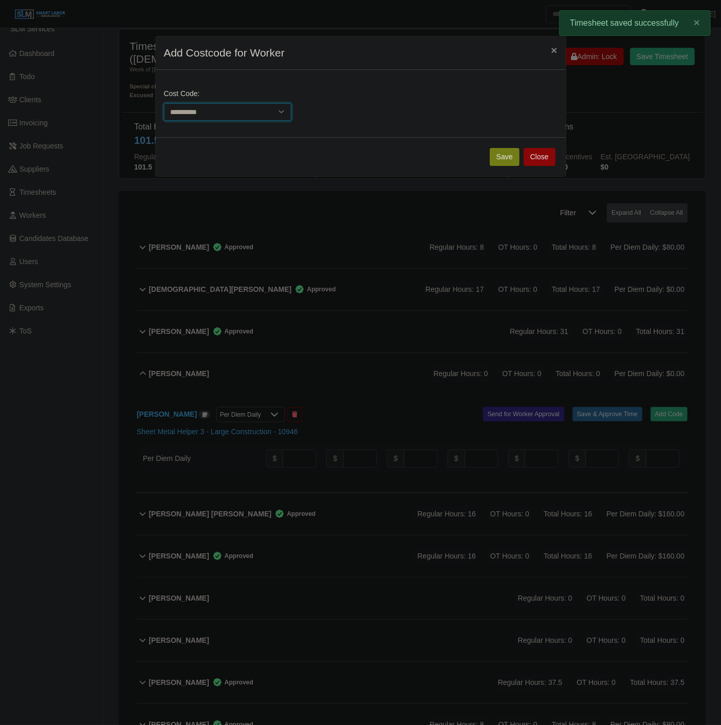 Image resolution: width=721 pixels, height=725 pixels. Describe the element at coordinates (635, 23) in the screenshot. I see `div: Timesheet saved successfully` at that location.